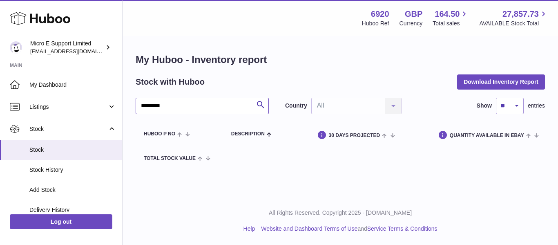 The height and width of the screenshot is (245, 558). I want to click on span: My Dashboard, so click(73, 84).